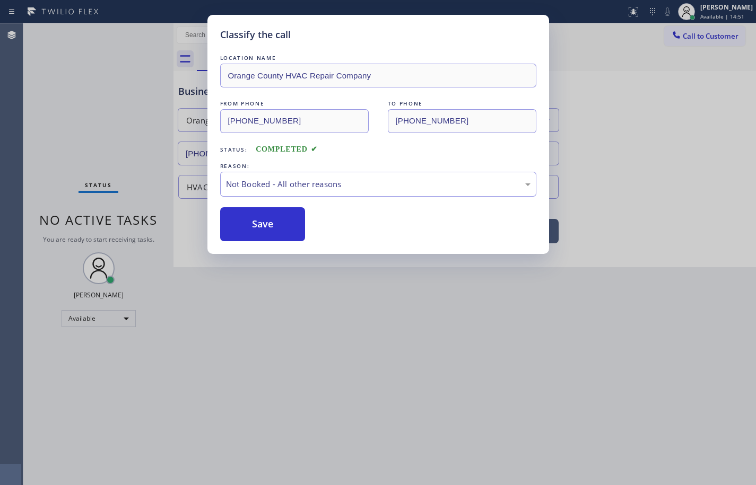 Image resolution: width=756 pixels, height=485 pixels. I want to click on button: Save, so click(262, 224).